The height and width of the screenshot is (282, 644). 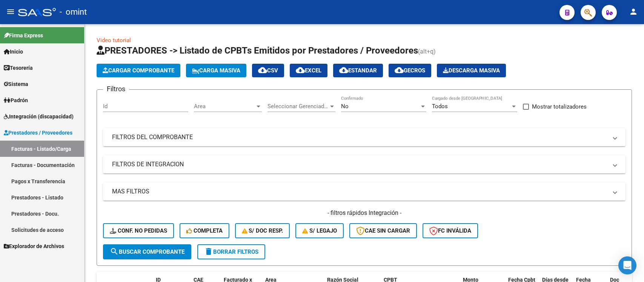 I want to click on button: CAE SIN CARGAR, so click(x=383, y=231).